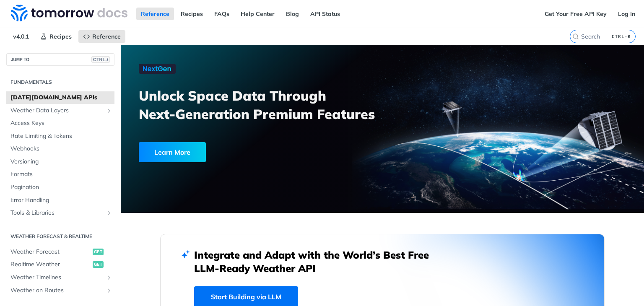  Describe the element at coordinates (173, 153) in the screenshot. I see `div: Learn More` at that location.